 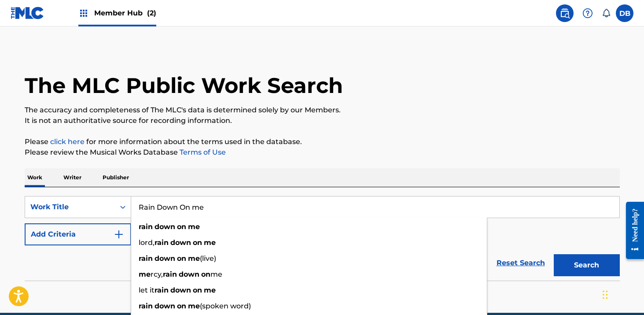 What do you see at coordinates (322, 120) in the screenshot?
I see `p: It is not an authoritative source for recording information.` at bounding box center [322, 120].